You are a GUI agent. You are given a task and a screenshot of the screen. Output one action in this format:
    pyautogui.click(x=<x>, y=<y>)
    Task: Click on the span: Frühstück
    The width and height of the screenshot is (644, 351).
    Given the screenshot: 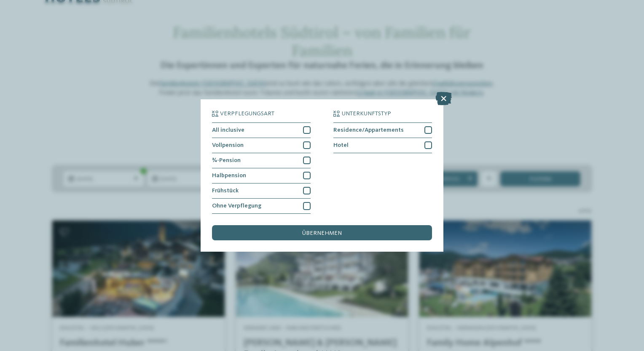 What is the action you would take?
    pyautogui.click(x=225, y=190)
    